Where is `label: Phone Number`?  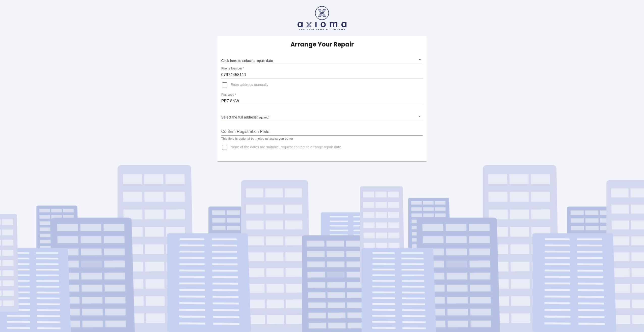
label: Phone Number is located at coordinates (233, 68).